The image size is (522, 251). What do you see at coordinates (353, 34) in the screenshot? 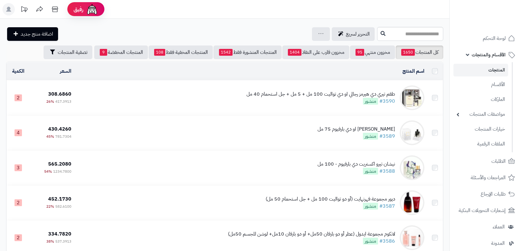
I see `a: التحرير لسريع` at bounding box center [353, 34].